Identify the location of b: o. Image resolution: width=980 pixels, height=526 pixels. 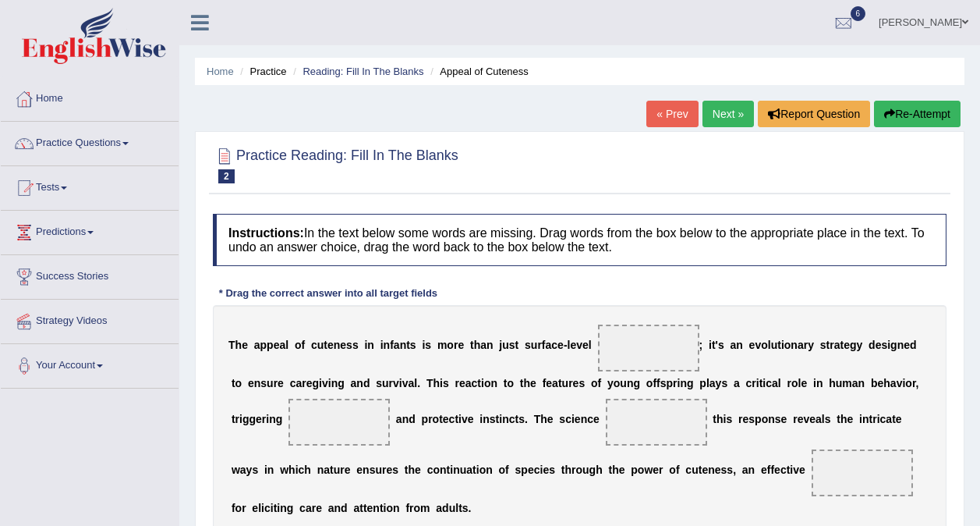
(650, 383).